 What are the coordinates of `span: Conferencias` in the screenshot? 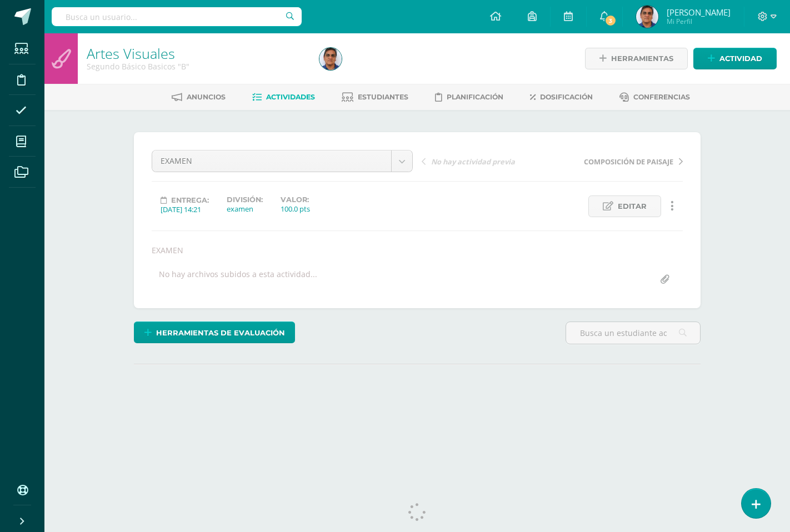 It's located at (662, 97).